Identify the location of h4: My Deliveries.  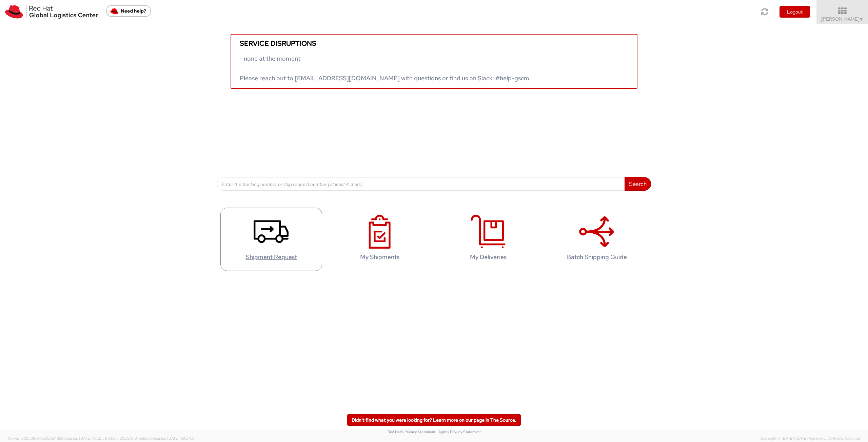
(488, 257).